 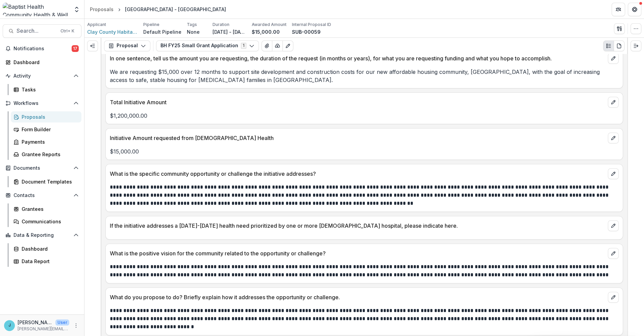 I want to click on nav: breadcrumb, so click(x=158, y=9).